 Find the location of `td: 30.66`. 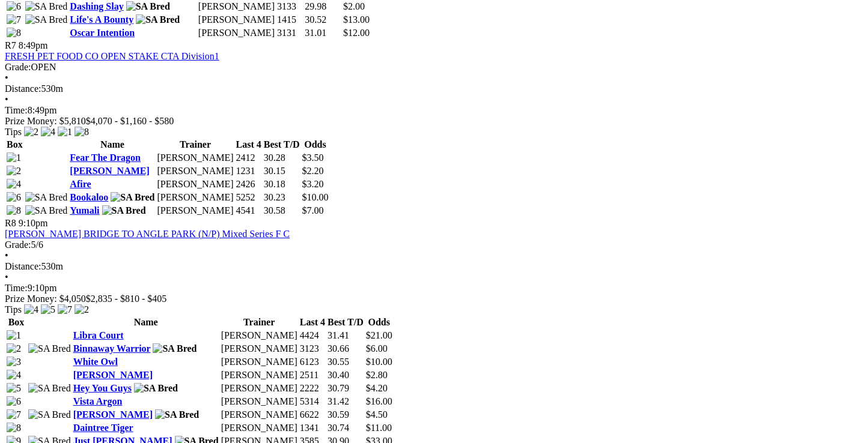

td: 30.66 is located at coordinates (345, 349).